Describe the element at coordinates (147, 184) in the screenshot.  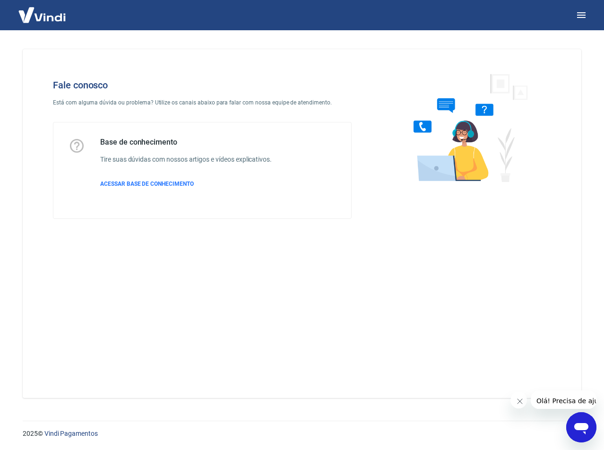
I see `span: ACESSAR BASE DE CONHECIMENTO` at that location.